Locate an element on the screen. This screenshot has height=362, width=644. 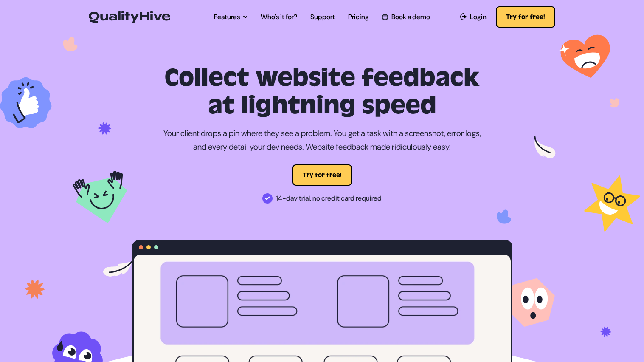
a: Pricing is located at coordinates (359, 17).